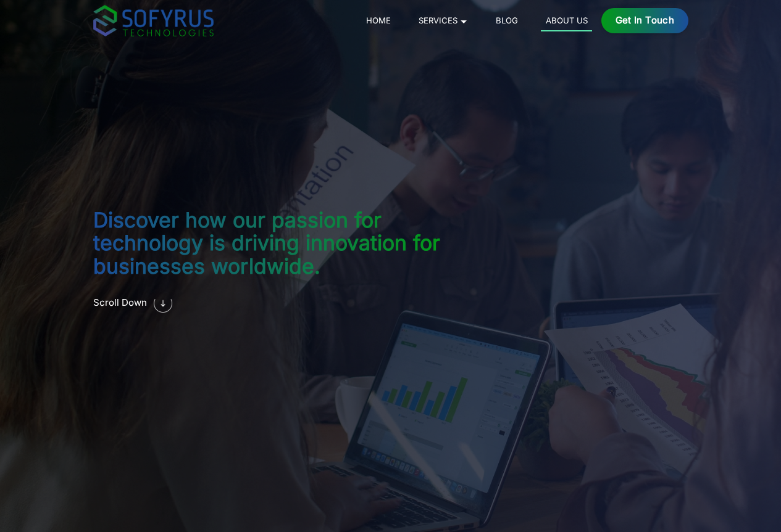 The image size is (781, 532). Describe the element at coordinates (442, 20) in the screenshot. I see `a: Services 🞃` at that location.